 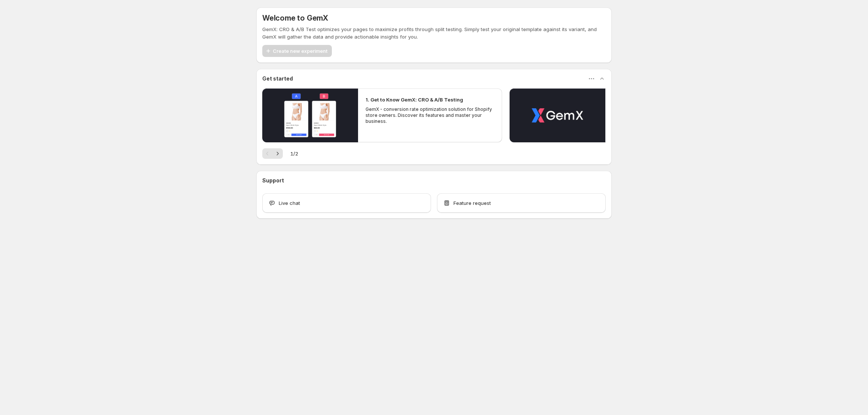 What do you see at coordinates (296, 18) in the screenshot?
I see `h5: Welcome to GemX` at bounding box center [296, 18].